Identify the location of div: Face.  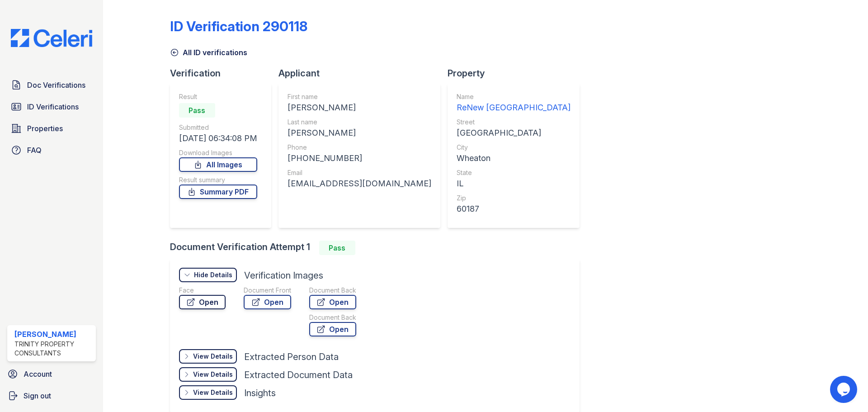
(202, 291).